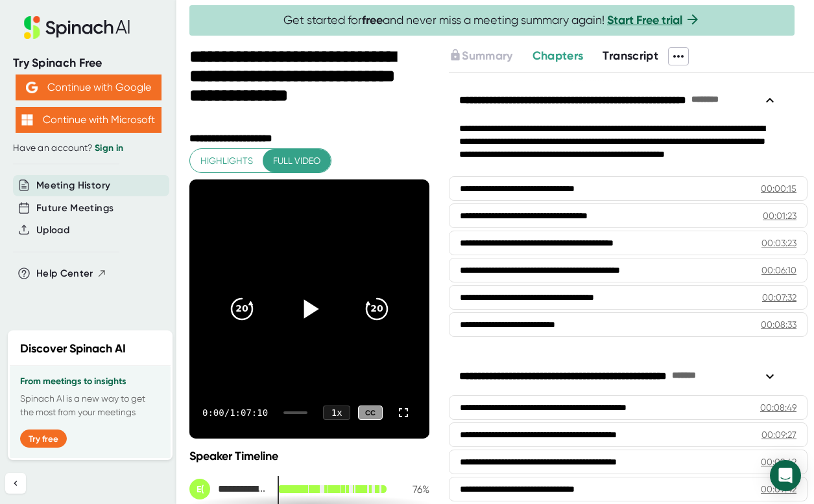 The width and height of the screenshot is (814, 504). Describe the element at coordinates (65, 273) in the screenshot. I see `span: Help Center` at that location.